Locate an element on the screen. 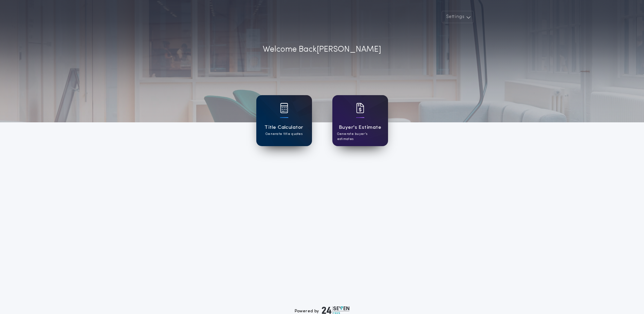 This screenshot has width=644, height=314. h1: Buyer's Estimate is located at coordinates (360, 128).